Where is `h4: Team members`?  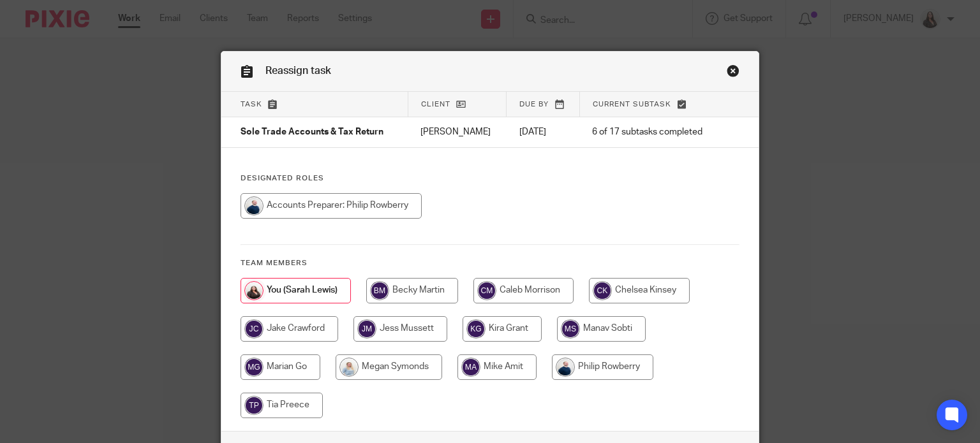 h4: Team members is located at coordinates (490, 263).